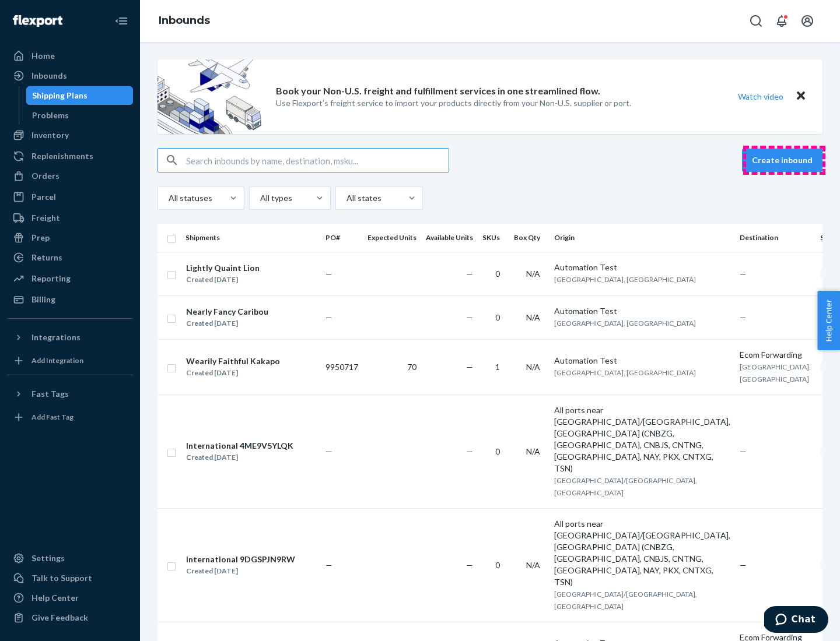  Describe the element at coordinates (227, 312) in the screenshot. I see `div: Nearly Fancy Caribou` at that location.